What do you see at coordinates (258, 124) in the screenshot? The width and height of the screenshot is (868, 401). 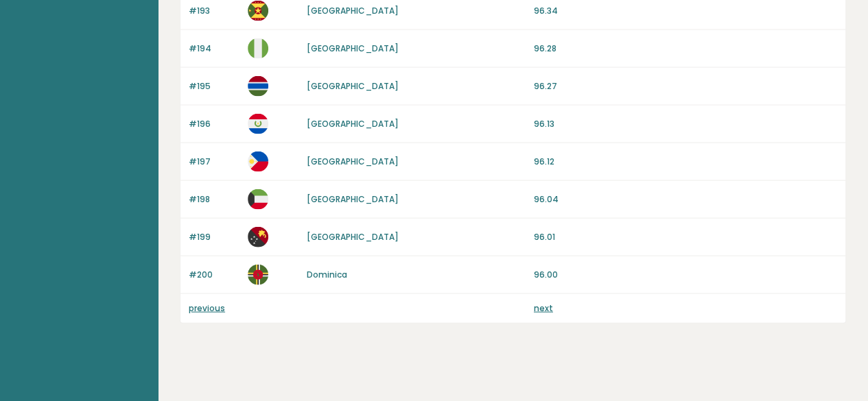 I see `img: py.svg` at bounding box center [258, 124].